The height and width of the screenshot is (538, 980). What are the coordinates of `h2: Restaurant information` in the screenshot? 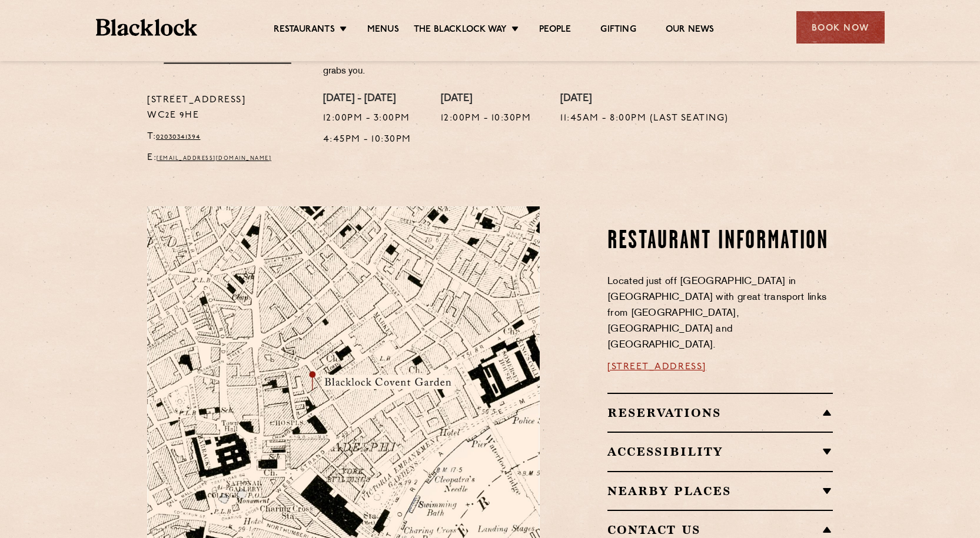 It's located at (720, 242).